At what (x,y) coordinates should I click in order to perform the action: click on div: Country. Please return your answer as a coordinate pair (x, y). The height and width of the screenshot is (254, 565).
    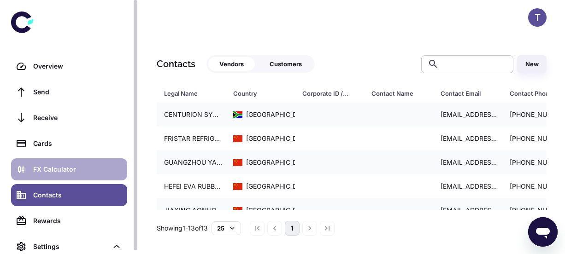
    Looking at the image, I should click on (256, 94).